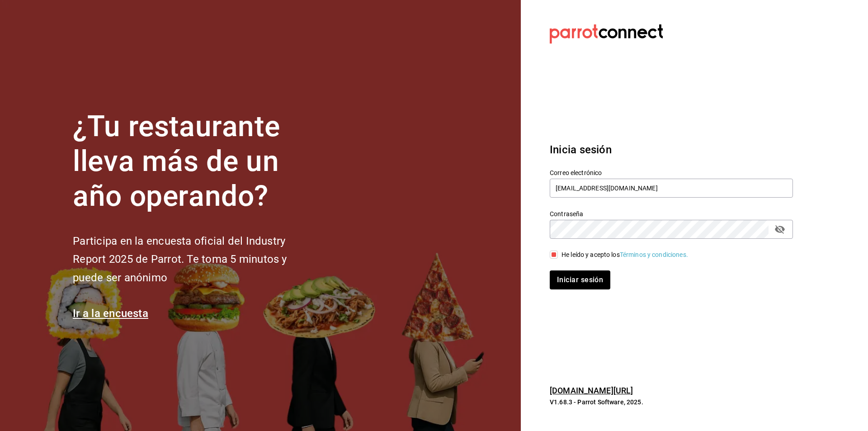  Describe the element at coordinates (195, 162) in the screenshot. I see `h1: ¿Tu restaurante lleva más de un año operando?` at that location.